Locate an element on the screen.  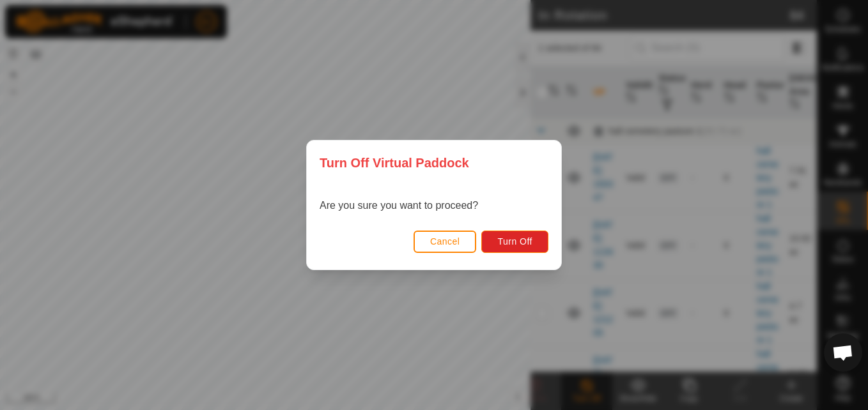
div: Open chat is located at coordinates (843, 352).